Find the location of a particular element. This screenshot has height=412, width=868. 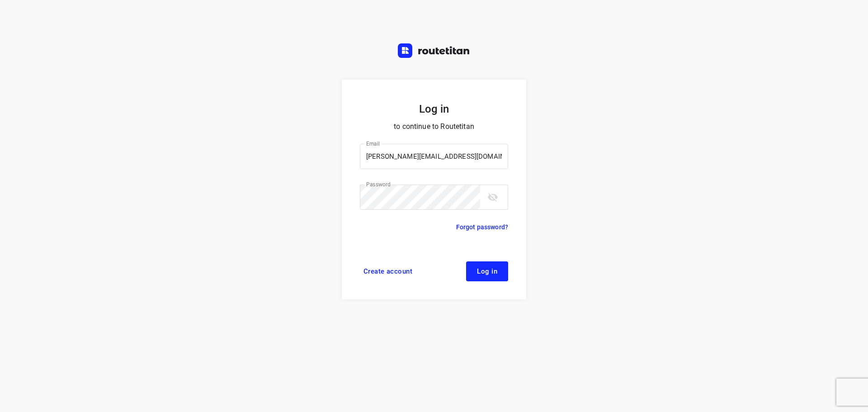

button: Log in is located at coordinates (487, 272).